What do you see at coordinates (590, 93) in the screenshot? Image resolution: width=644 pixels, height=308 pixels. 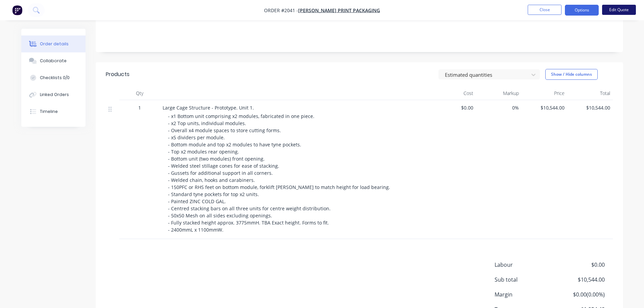 I see `div: Total` at bounding box center [590, 93].